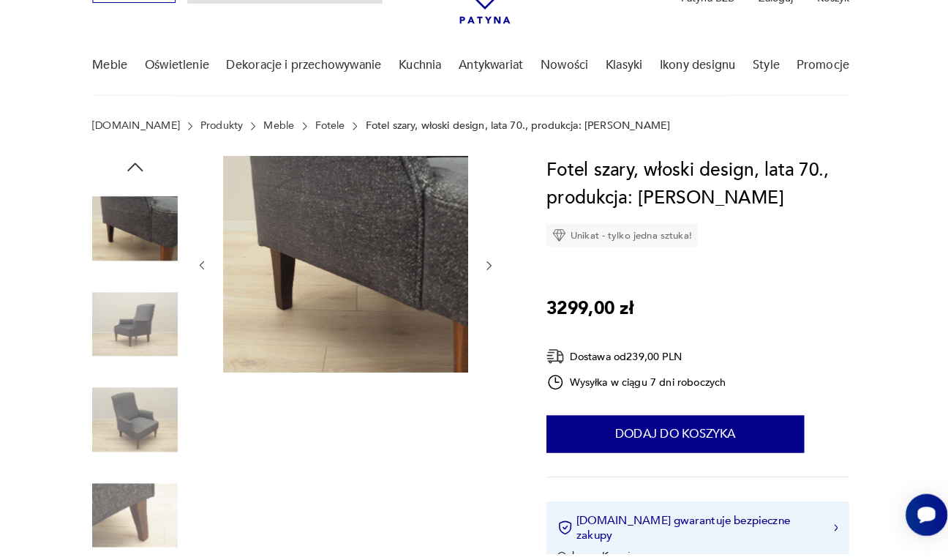  What do you see at coordinates (567, 534) in the screenshot?
I see `img: Ikona certyfikatu` at bounding box center [567, 534].